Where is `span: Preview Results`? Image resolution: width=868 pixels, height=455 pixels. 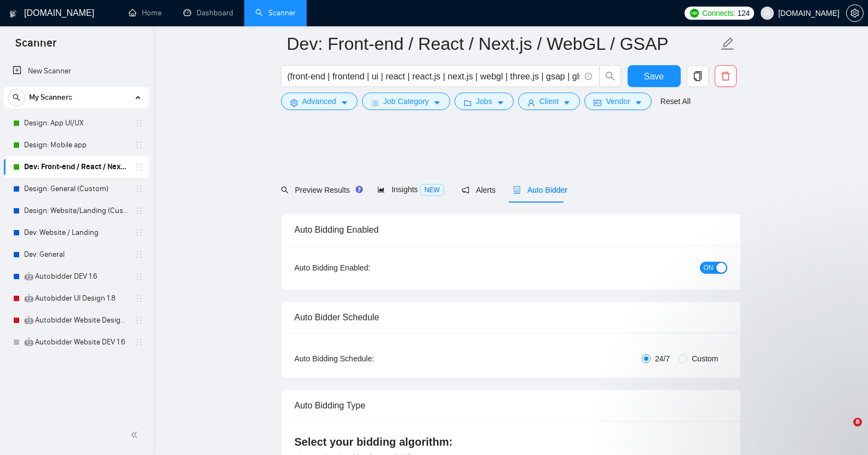 span: Preview Results is located at coordinates (320, 190).